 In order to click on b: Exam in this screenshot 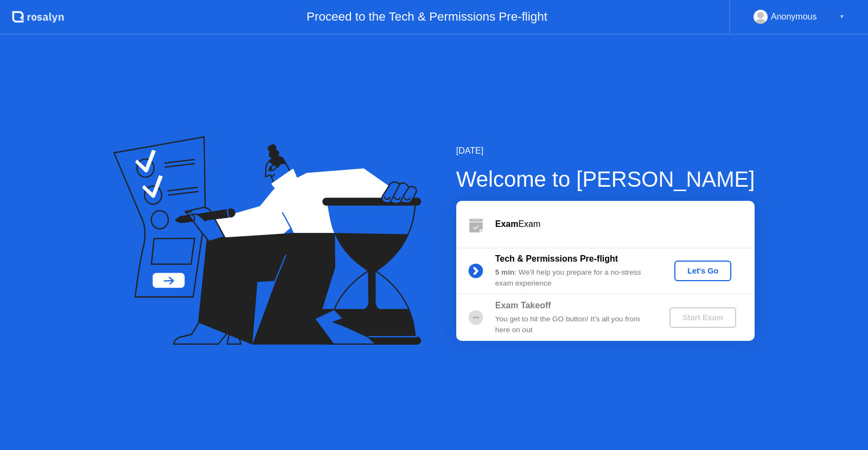, I will do `click(507, 223)`.